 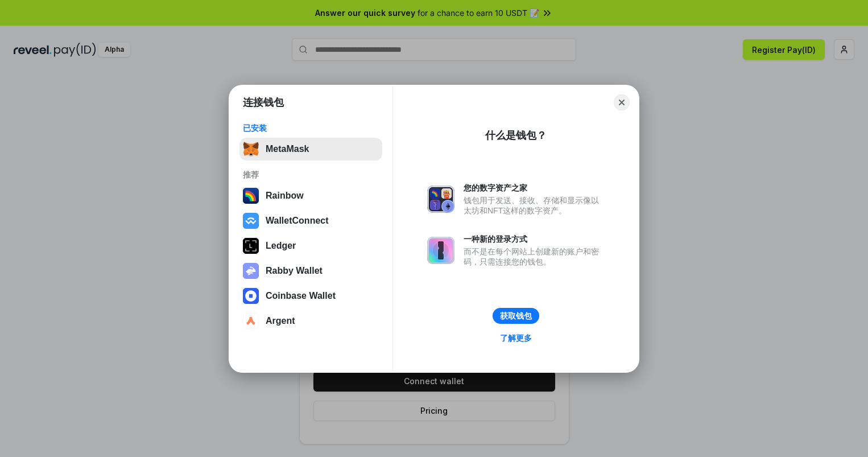 I want to click on button: WalletConnect, so click(x=311, y=221).